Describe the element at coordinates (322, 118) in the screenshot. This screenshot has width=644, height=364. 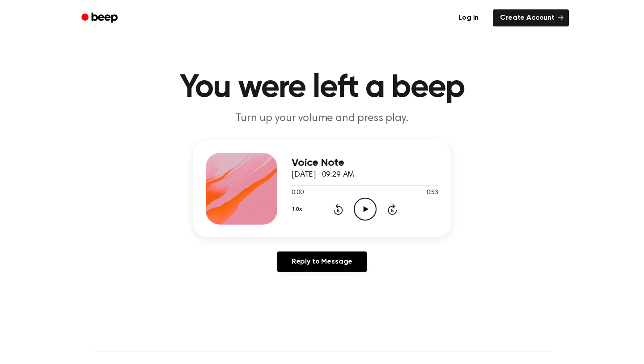
I see `p: Turn up your volume and press play.` at that location.